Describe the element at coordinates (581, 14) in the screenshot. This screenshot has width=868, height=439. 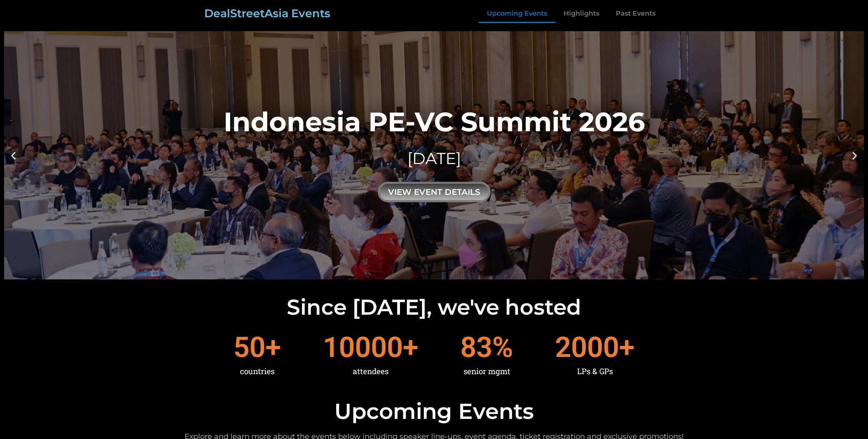
I see `a: Highlights` at that location.